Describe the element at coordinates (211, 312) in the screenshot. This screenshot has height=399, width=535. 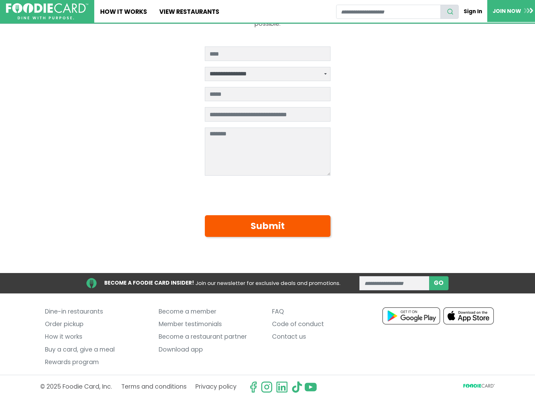
I see `a: Become a member` at that location.